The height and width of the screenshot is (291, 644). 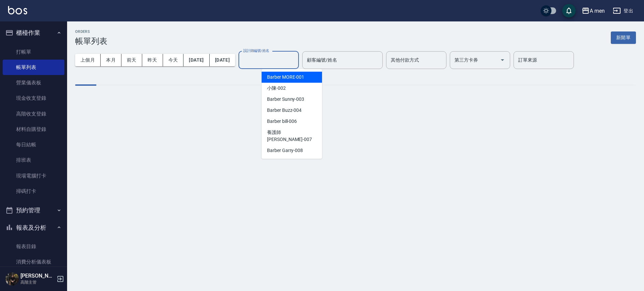 I want to click on span: Barber Garry -008, so click(x=285, y=150).